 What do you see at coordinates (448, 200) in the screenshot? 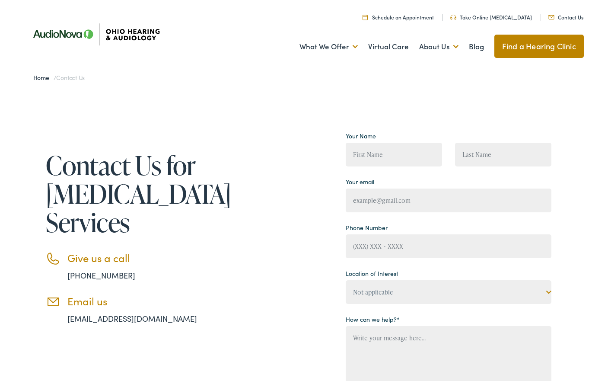
I see `input: example@gmail.com` at bounding box center [448, 200].